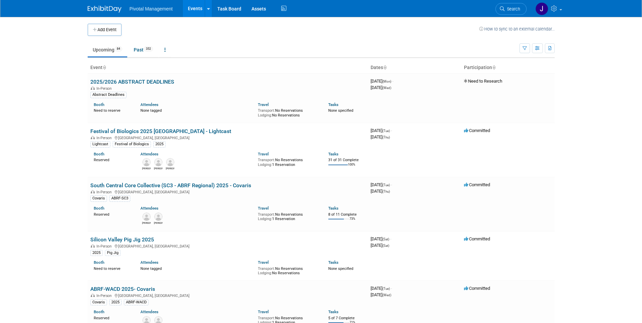 The width and height of the screenshot is (642, 323). What do you see at coordinates (346, 318) in the screenshot?
I see `div: 5 of 7 Complete` at bounding box center [346, 318].